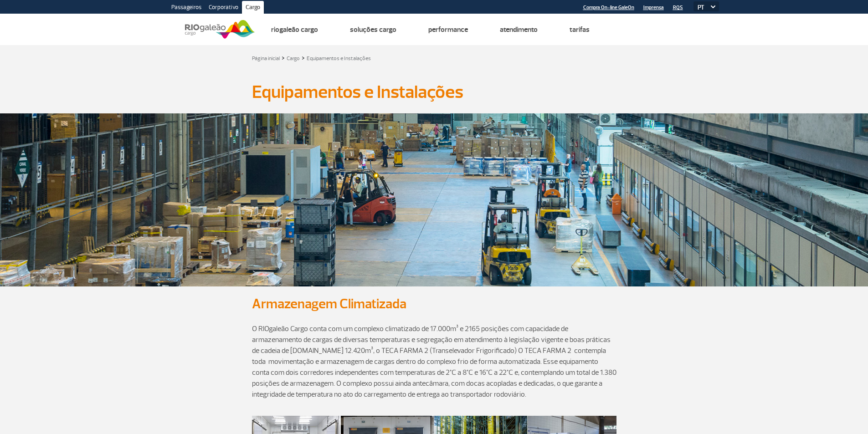 This screenshot has width=868, height=434. Describe the element at coordinates (338, 58) in the screenshot. I see `a: Equipamentos e Instalações` at that location.